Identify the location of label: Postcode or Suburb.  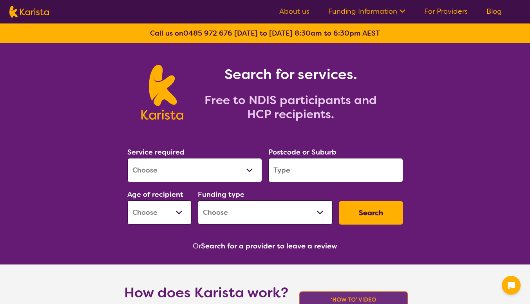
(302, 152).